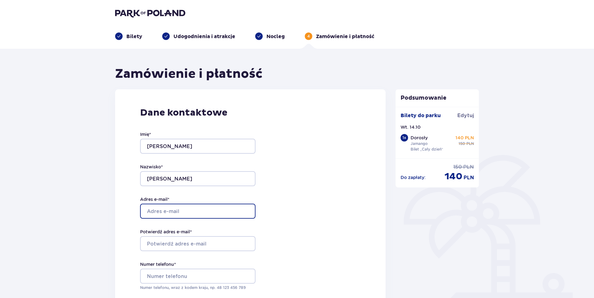  I want to click on span: Edytuj, so click(466, 115).